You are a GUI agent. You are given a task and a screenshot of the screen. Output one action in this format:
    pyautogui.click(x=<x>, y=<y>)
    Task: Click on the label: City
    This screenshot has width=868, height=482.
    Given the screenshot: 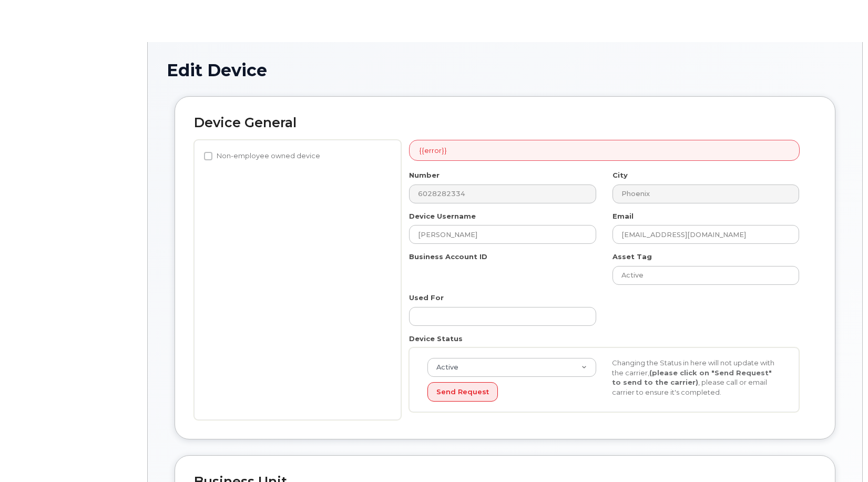 What is the action you would take?
    pyautogui.click(x=619, y=175)
    